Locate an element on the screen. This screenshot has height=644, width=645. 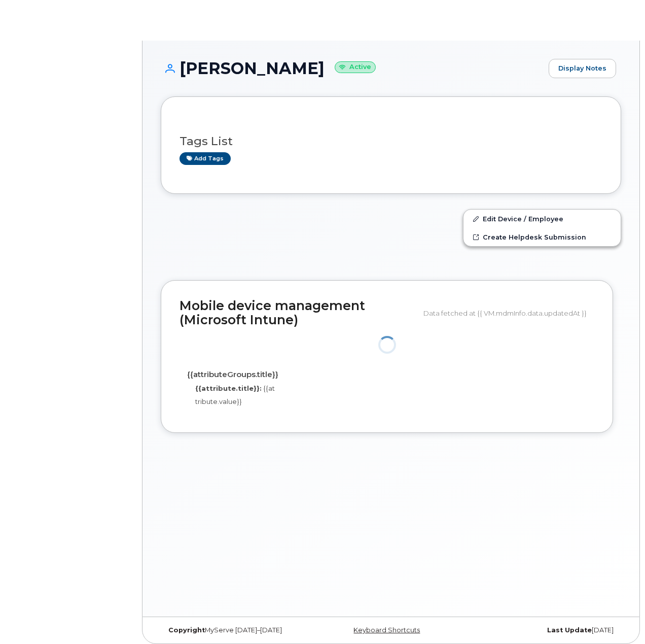
a: Display Notes is located at coordinates (582, 68).